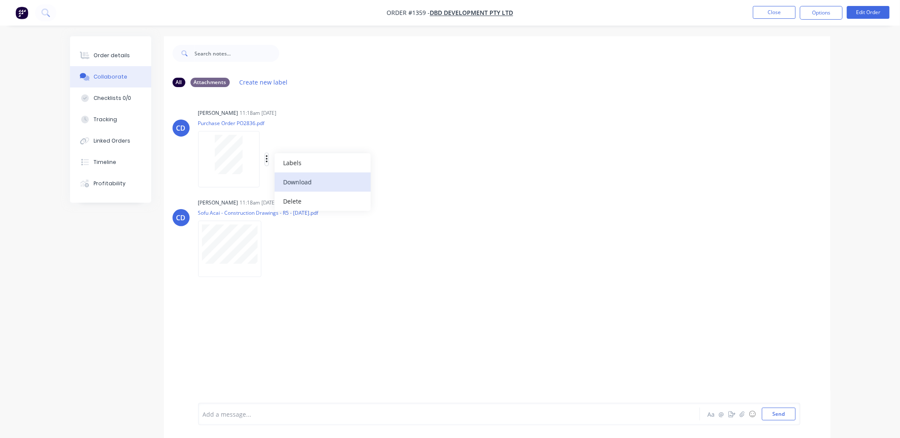  Describe the element at coordinates (105, 162) in the screenshot. I see `div: Timeline` at that location.